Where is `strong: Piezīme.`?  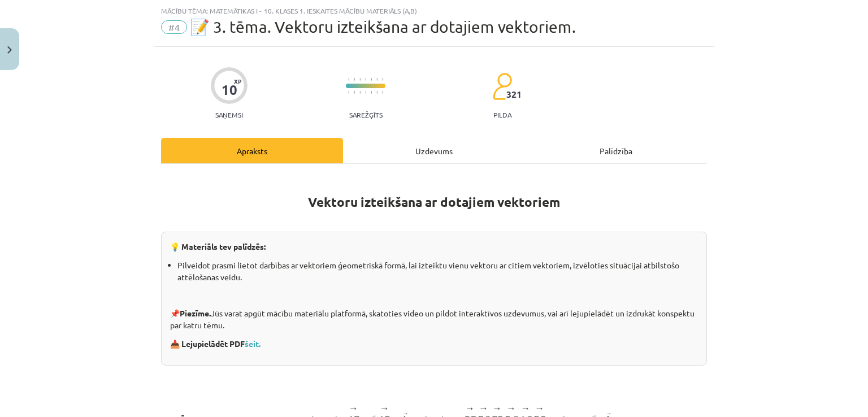 strong: Piezīme. is located at coordinates (195, 313).